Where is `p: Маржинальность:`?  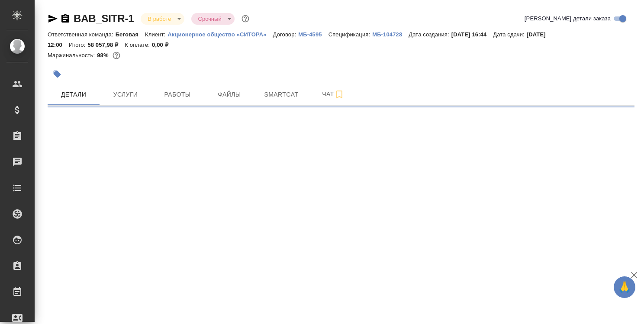 p: Маржинальность: is located at coordinates (72, 55).